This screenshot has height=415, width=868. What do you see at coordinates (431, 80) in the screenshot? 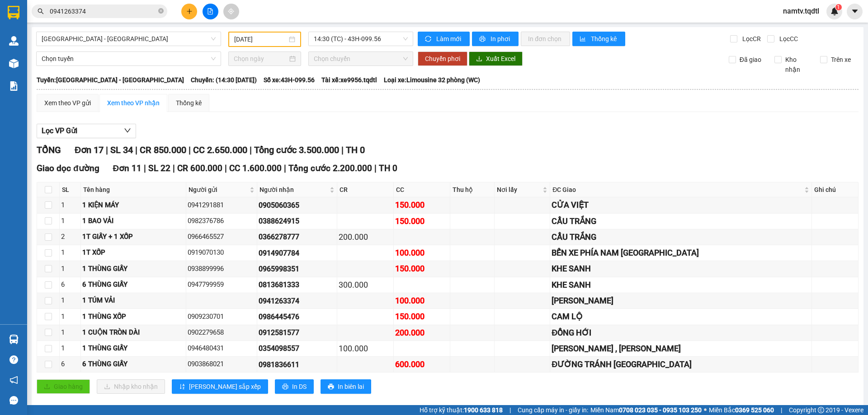
I see `span: Loại xe: Limousine 32 phòng (WC)` at bounding box center [431, 80].